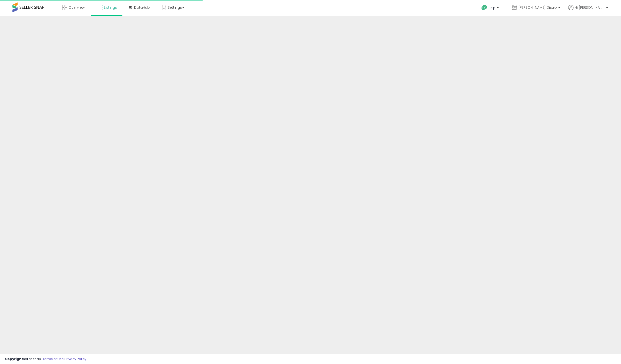 The width and height of the screenshot is (621, 364). What do you see at coordinates (142, 7) in the screenshot?
I see `span: DataHub` at bounding box center [142, 7].